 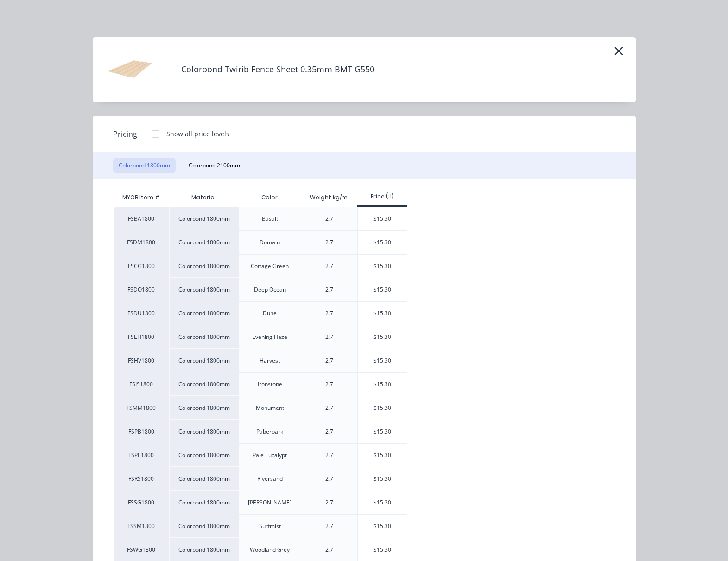 I want to click on div: Evening Haze, so click(x=270, y=337).